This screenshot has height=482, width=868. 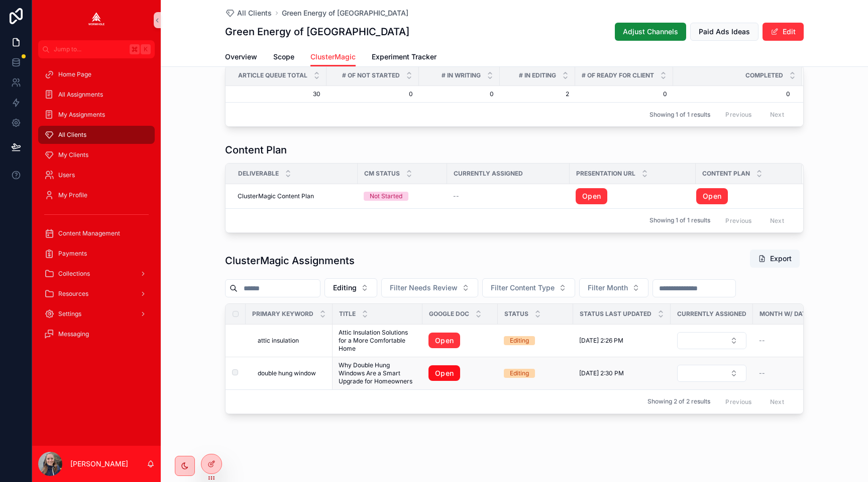 What do you see at coordinates (72, 253) in the screenshot?
I see `span: Payments` at bounding box center [72, 253].